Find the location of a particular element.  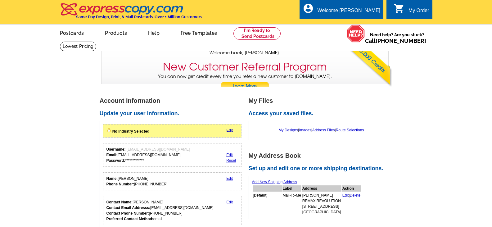

th: Action is located at coordinates (351, 188).